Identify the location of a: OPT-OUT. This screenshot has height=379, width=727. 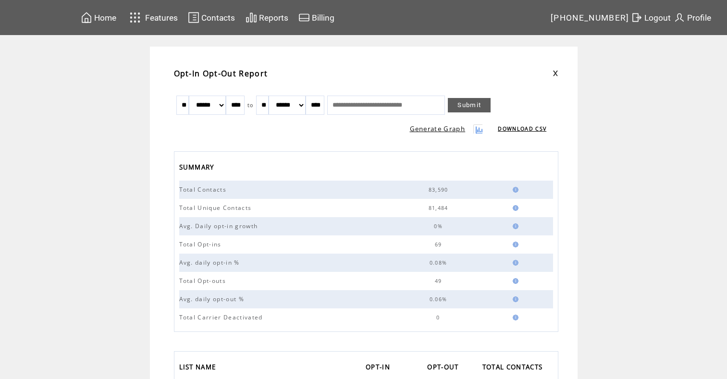
(445, 368).